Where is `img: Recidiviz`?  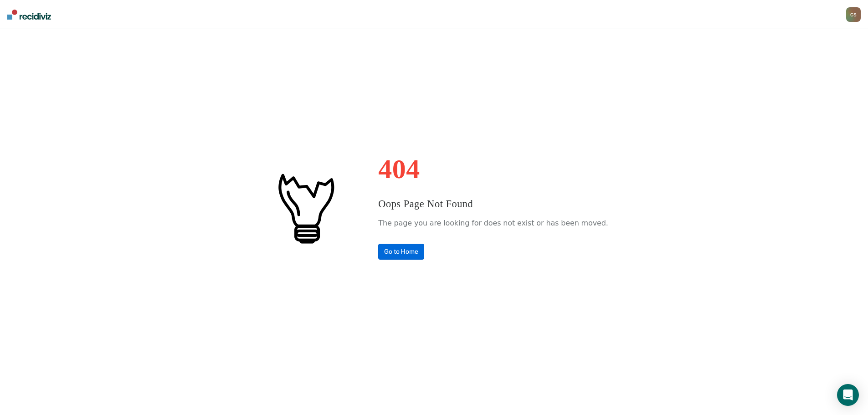
img: Recidiviz is located at coordinates (29, 14).